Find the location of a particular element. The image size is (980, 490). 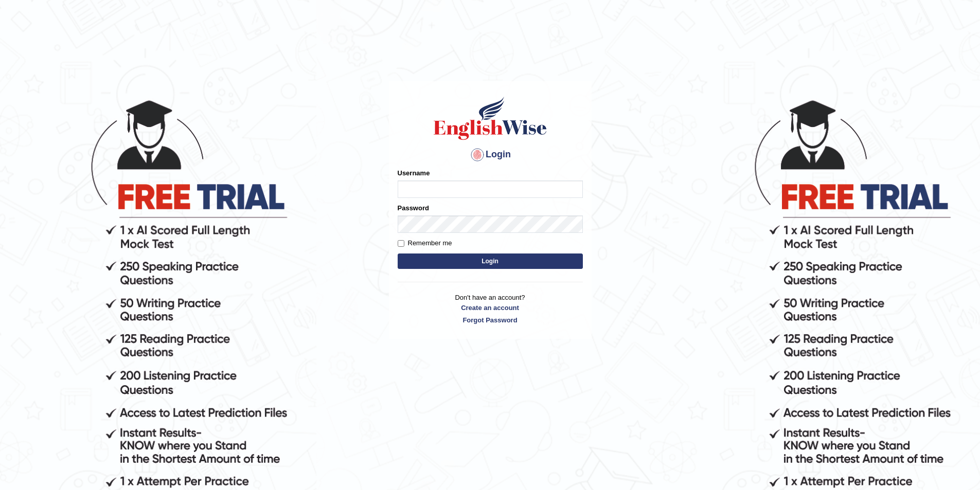

h4: Login is located at coordinates (490, 155).